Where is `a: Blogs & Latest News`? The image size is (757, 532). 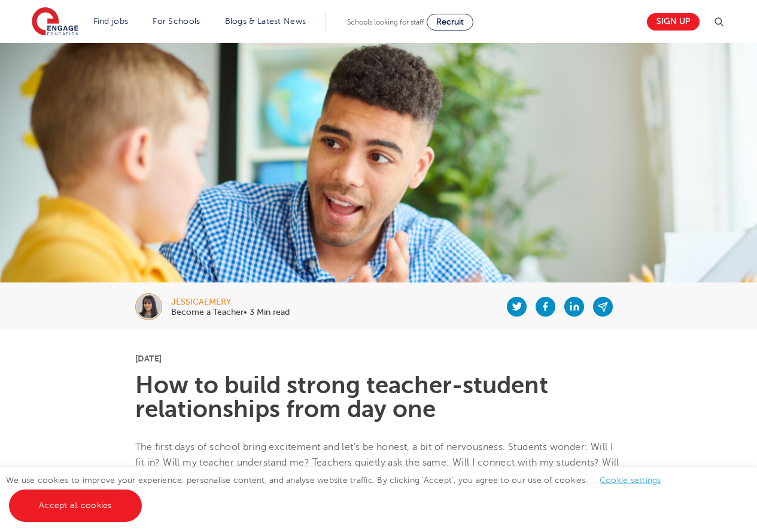 a: Blogs & Latest News is located at coordinates (266, 21).